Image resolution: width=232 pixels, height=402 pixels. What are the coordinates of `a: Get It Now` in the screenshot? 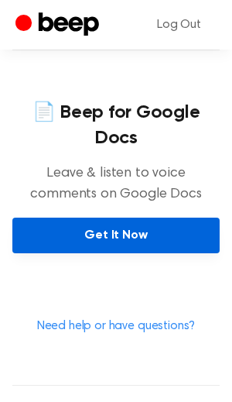 It's located at (116, 235).